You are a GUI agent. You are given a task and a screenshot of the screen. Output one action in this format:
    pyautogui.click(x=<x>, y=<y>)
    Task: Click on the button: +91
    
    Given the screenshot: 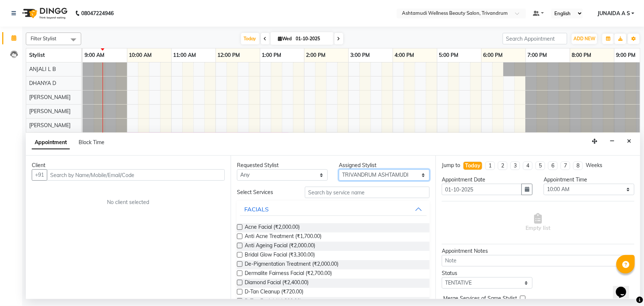 What is the action you would take?
    pyautogui.click(x=39, y=175)
    